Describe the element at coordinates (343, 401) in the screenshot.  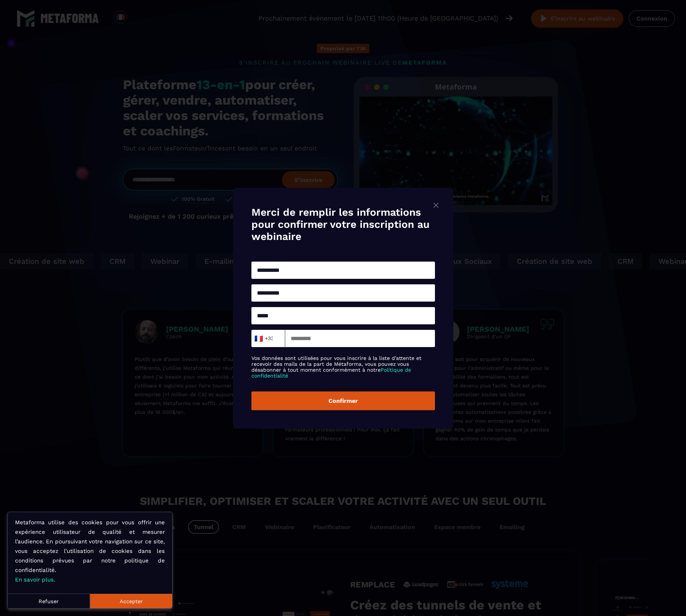
I see `button: Confirmer` at that location.